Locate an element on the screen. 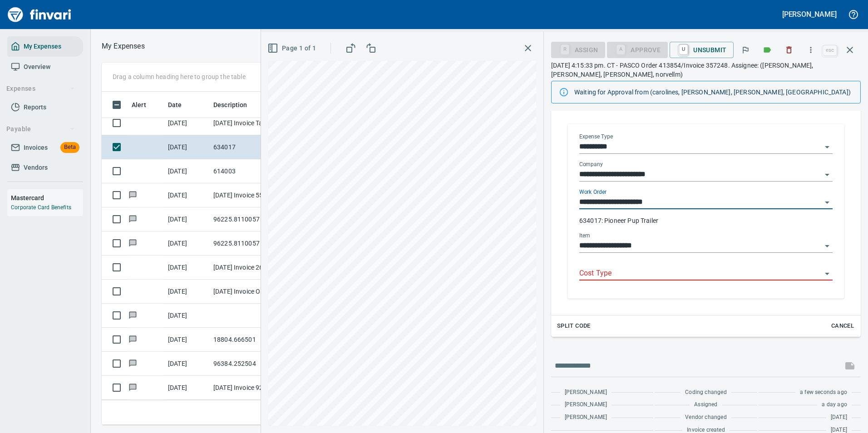 The width and height of the screenshot is (868, 433). h6: Mastercard is located at coordinates (47, 198).